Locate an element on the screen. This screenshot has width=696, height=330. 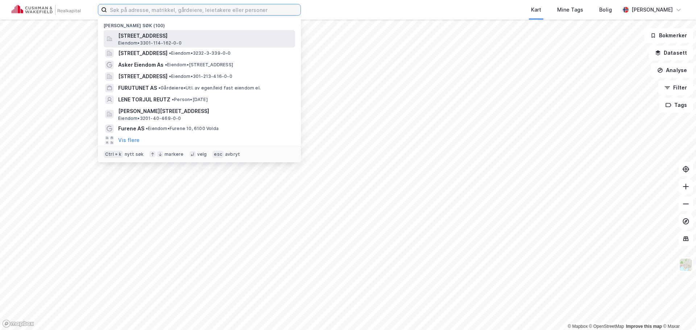
div: Mine Tags is located at coordinates (570, 10).